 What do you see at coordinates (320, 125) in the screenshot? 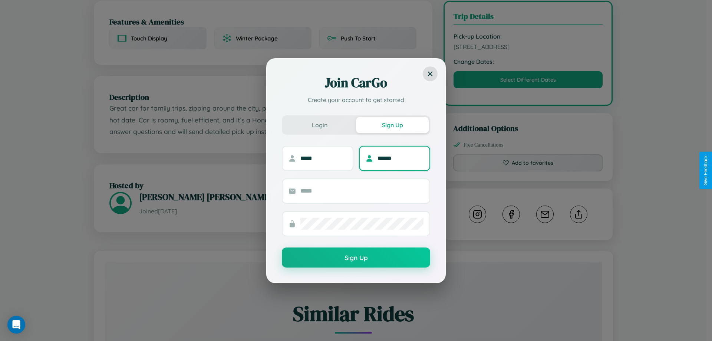
I see `button: Login` at bounding box center [320, 125].